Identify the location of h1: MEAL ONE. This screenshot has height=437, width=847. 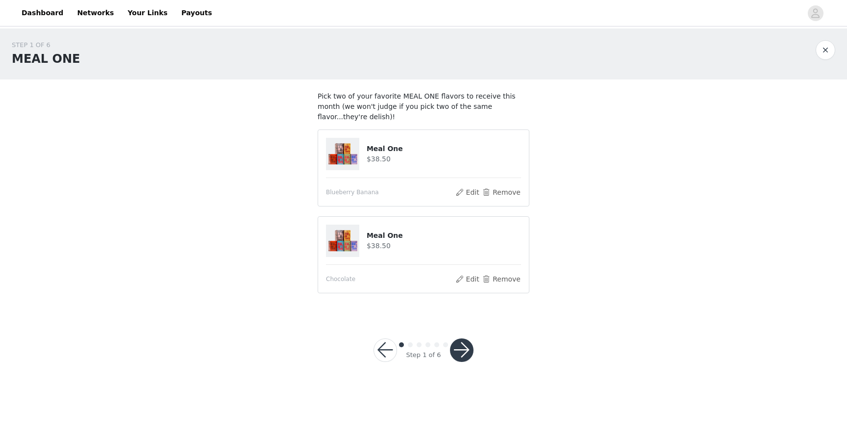
(46, 59).